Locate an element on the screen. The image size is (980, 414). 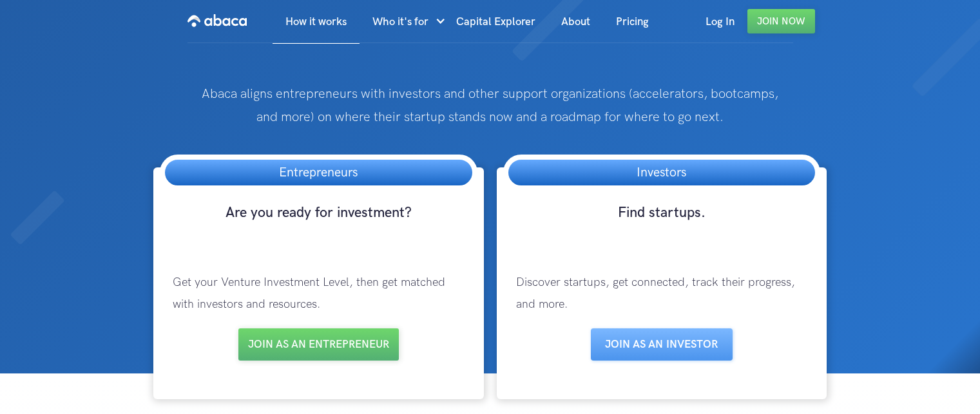
h3: Entrepreneurs is located at coordinates (319, 173).